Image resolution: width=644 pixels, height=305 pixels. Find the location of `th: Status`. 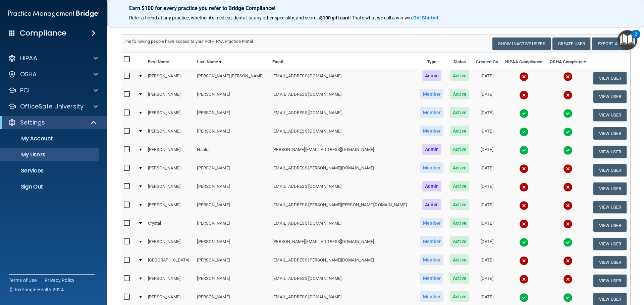

th: Status is located at coordinates (460, 61).